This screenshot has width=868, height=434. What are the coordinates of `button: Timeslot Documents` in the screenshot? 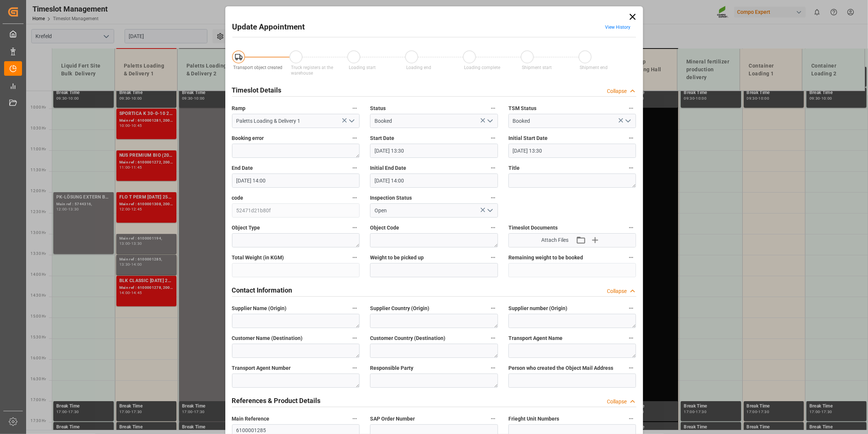 It's located at (631, 228).